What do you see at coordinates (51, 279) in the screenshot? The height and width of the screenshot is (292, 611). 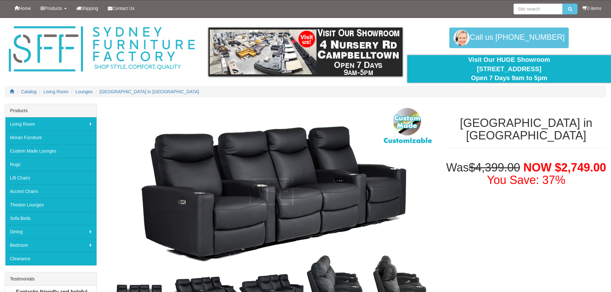 I see `div: Testimonials` at bounding box center [51, 279].